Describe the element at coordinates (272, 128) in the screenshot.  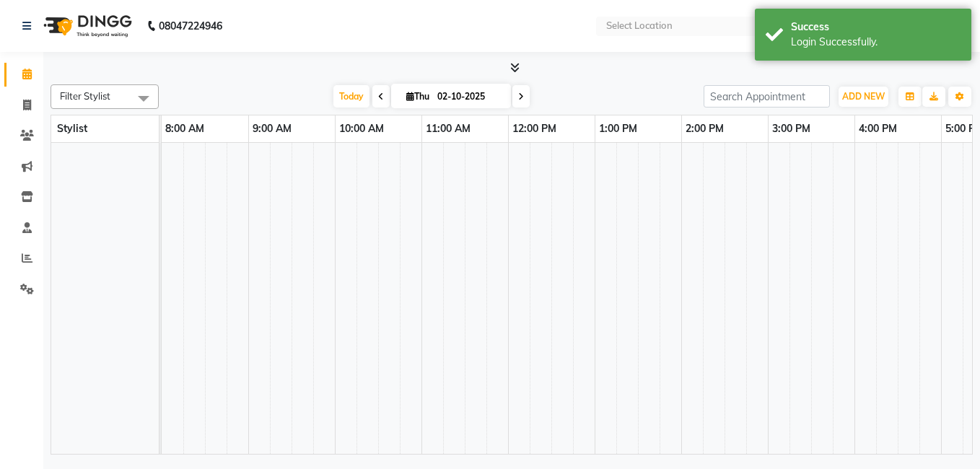
I see `a: 9:00 AM` at that location.